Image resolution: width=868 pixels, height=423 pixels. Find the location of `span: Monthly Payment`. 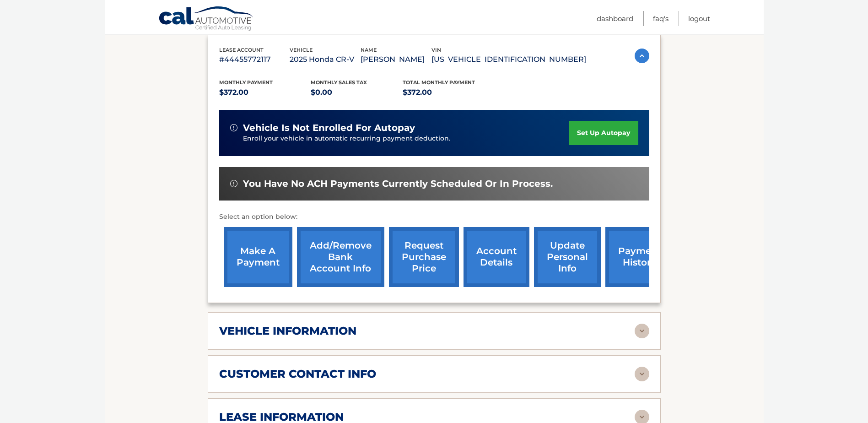

span: Monthly Payment is located at coordinates (246, 83).